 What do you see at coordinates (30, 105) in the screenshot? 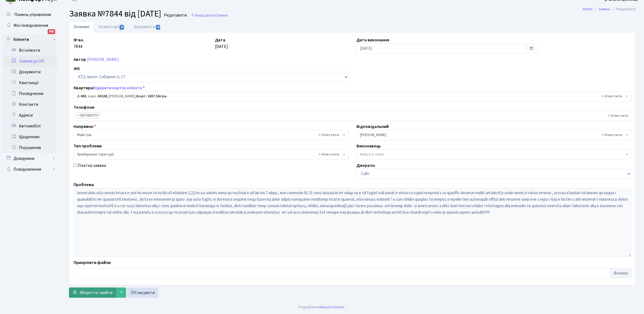
I see `a: Контакти` at bounding box center [30, 105].